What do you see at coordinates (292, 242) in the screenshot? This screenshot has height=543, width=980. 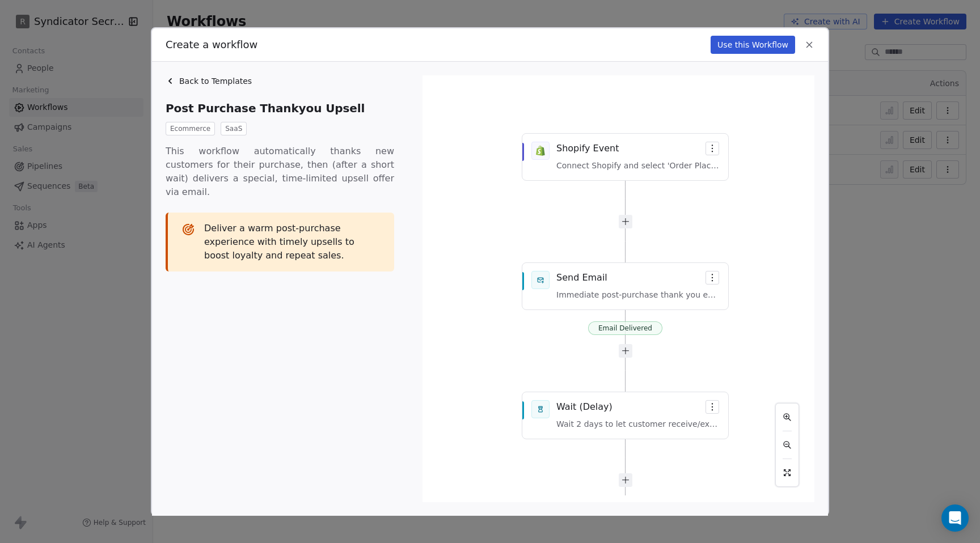 I see `span: Deliver a warm post-purchase experience with timely upsells to boost loyalty and repeat sales.` at bounding box center [292, 242].